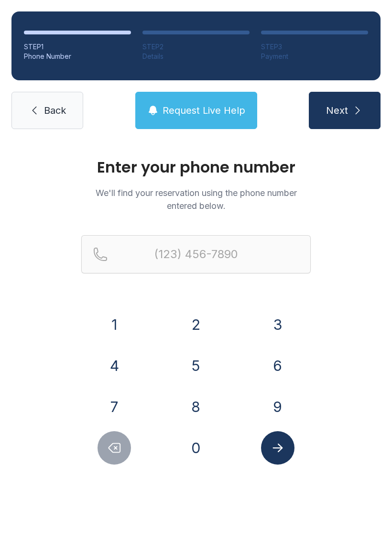  What do you see at coordinates (314, 56) in the screenshot?
I see `div: Payment` at bounding box center [314, 56].